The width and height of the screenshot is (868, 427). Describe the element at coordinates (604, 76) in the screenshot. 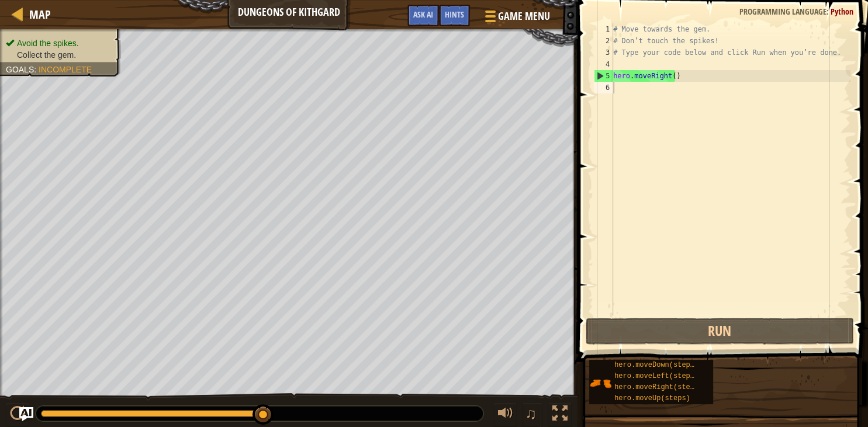

I see `div: 5` at that location.